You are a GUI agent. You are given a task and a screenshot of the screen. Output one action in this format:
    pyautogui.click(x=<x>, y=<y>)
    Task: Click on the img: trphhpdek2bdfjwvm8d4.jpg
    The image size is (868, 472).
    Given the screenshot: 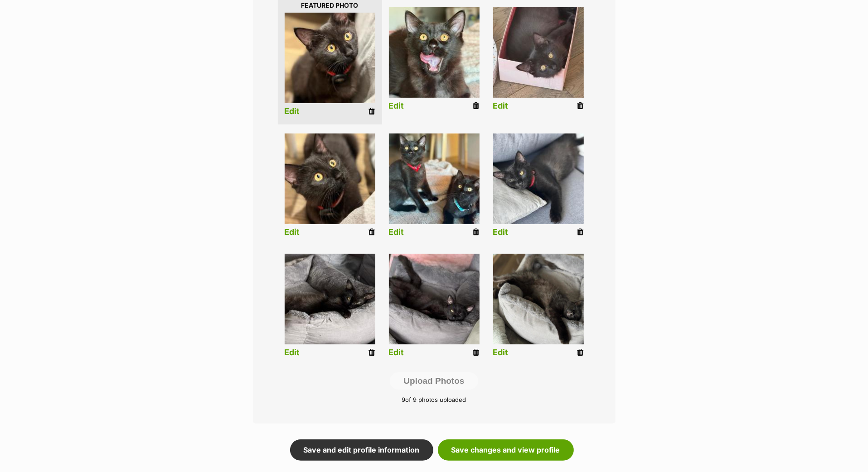 What is the action you would take?
    pyautogui.click(x=330, y=58)
    